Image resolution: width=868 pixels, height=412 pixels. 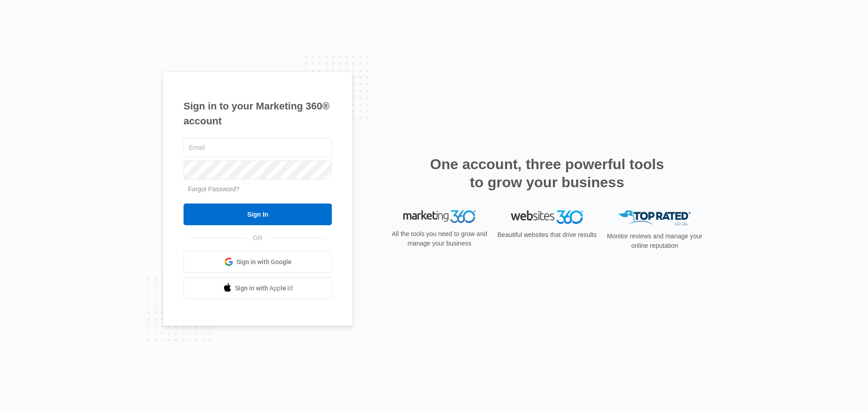 What do you see at coordinates (264, 288) in the screenshot?
I see `span: Sign in with Apple Id` at bounding box center [264, 288].